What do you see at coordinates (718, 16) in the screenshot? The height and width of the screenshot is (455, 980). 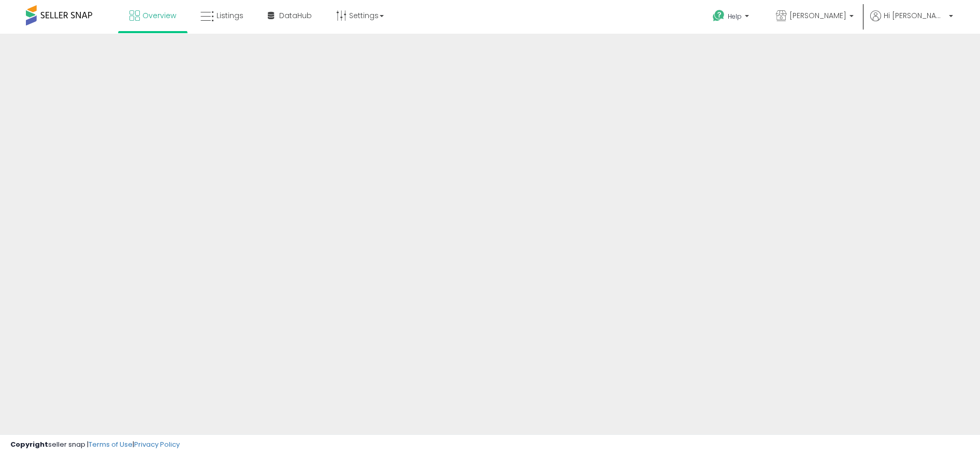 I see `i: Get Help` at bounding box center [718, 16].